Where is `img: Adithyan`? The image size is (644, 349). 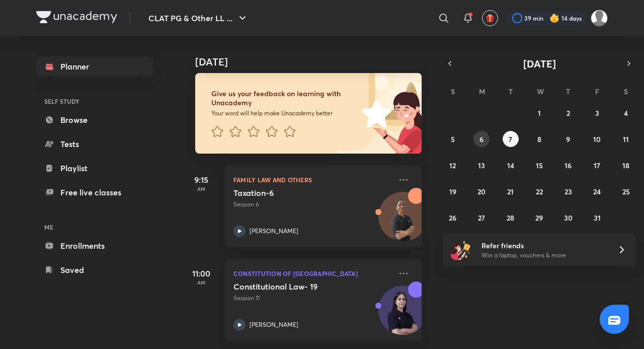 img: Adithyan is located at coordinates (600, 18).